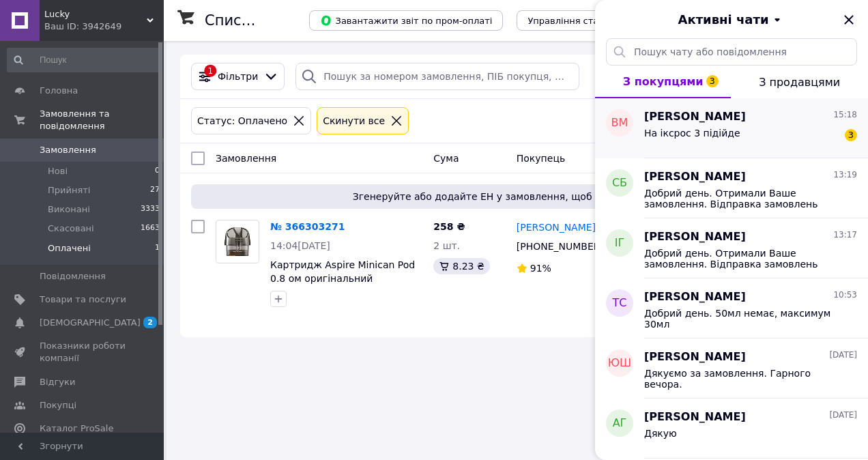 This screenshot has width=868, height=460. What do you see at coordinates (83, 300) in the screenshot?
I see `span: Товари та послуги` at bounding box center [83, 300].